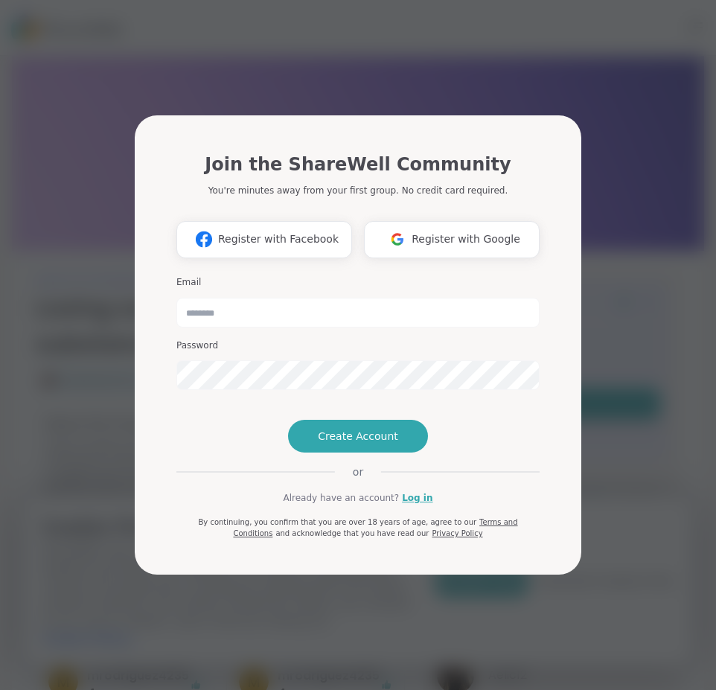 This screenshot has width=716, height=690. Describe the element at coordinates (278, 239) in the screenshot. I see `span: Register with Facebook` at that location.